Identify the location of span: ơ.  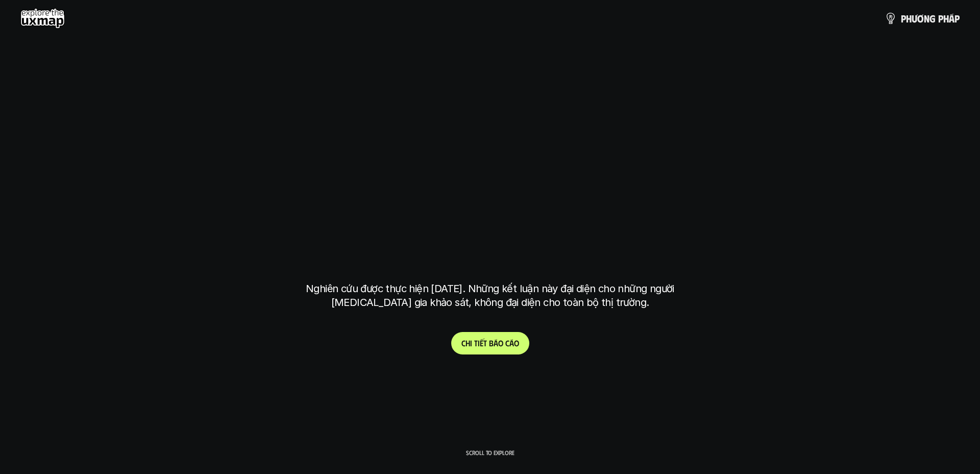
(920, 19).